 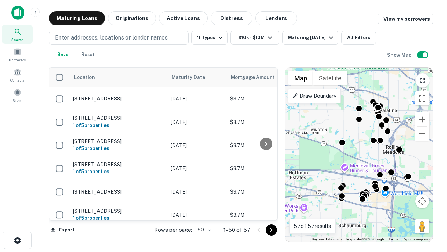 I want to click on span: Search, so click(x=17, y=39).